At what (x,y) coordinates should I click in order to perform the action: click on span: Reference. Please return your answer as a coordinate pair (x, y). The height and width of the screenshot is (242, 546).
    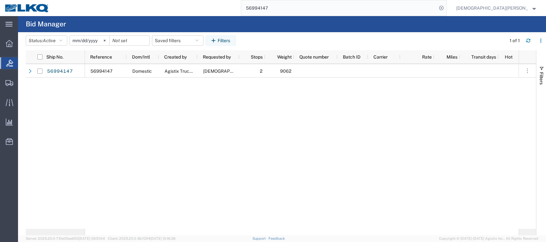
    Looking at the image, I should click on (101, 57).